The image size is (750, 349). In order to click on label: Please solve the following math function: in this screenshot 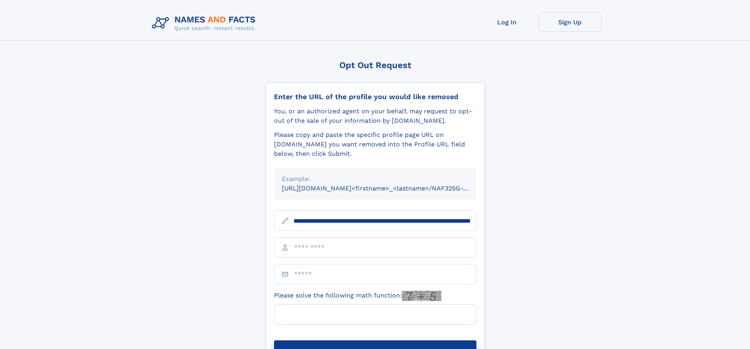, I will do `click(358, 296)`.